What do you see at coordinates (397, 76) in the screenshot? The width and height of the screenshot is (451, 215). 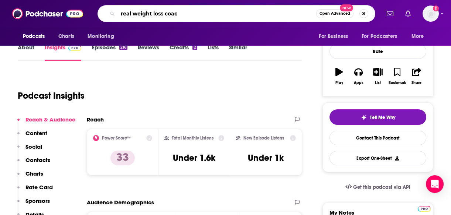 I see `button: Bookmark` at bounding box center [397, 76].